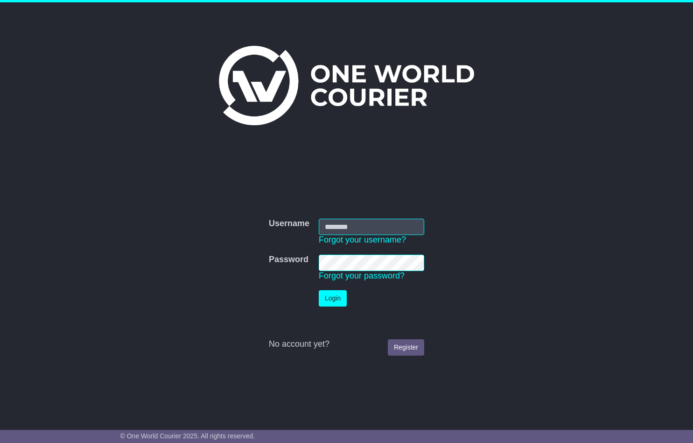 This screenshot has width=693, height=443. Describe the element at coordinates (346, 85) in the screenshot. I see `img: One World` at that location.